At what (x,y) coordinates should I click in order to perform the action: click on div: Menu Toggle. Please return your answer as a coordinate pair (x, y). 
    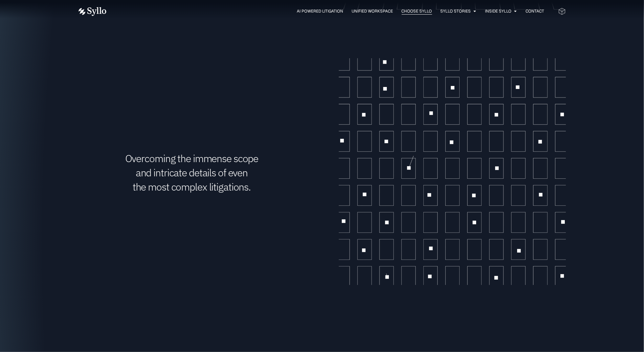
    Looking at the image, I should click on (332, 11).